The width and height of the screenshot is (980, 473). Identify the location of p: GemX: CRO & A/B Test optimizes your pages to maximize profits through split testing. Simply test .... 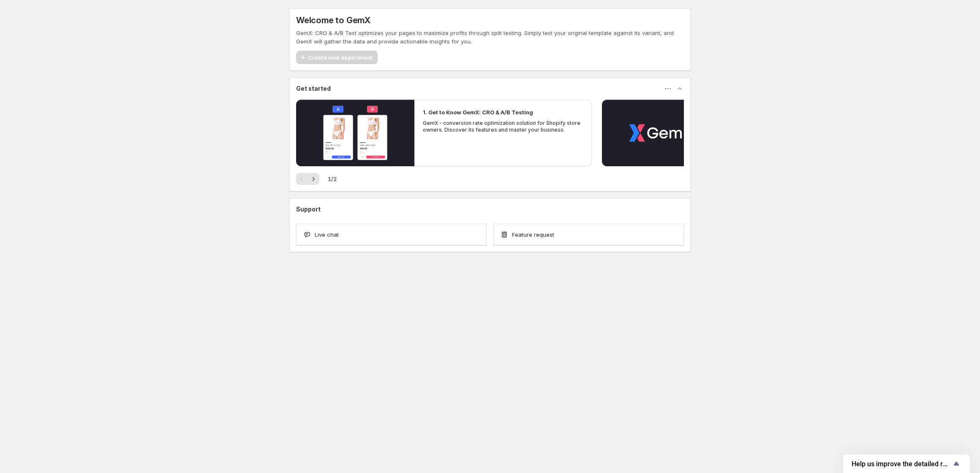
(490, 37).